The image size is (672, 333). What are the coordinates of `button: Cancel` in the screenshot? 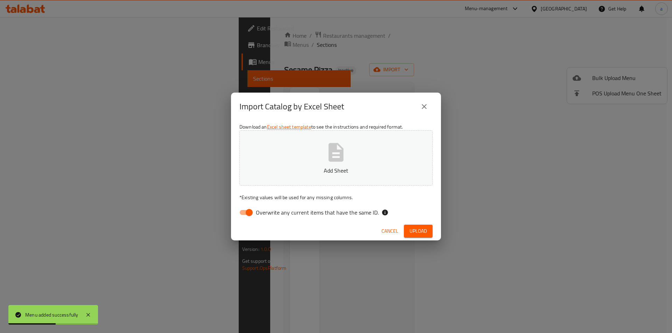 It's located at (390, 231).